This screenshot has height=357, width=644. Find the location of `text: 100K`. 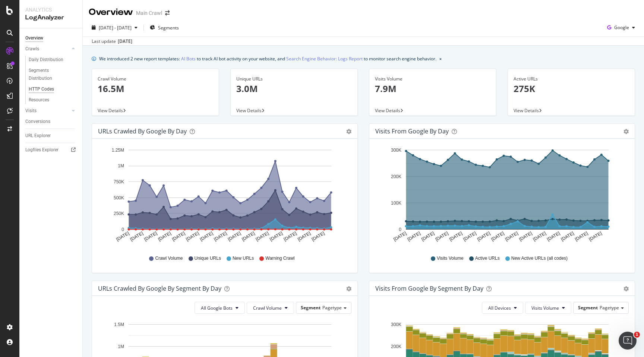

text: 100K is located at coordinates (396, 203).